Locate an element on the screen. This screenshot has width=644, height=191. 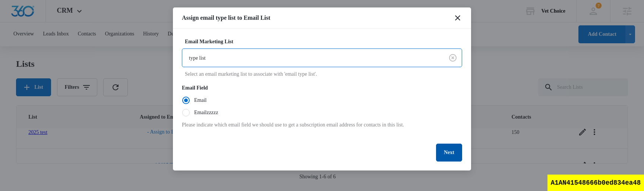
h1: Assign email type list to Email List is located at coordinates (226, 18).